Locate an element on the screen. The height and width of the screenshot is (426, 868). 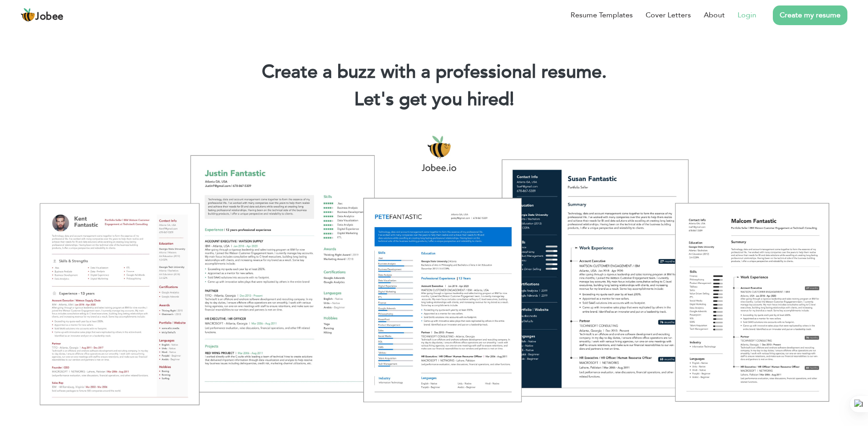
a: Create my resume is located at coordinates (809, 15).